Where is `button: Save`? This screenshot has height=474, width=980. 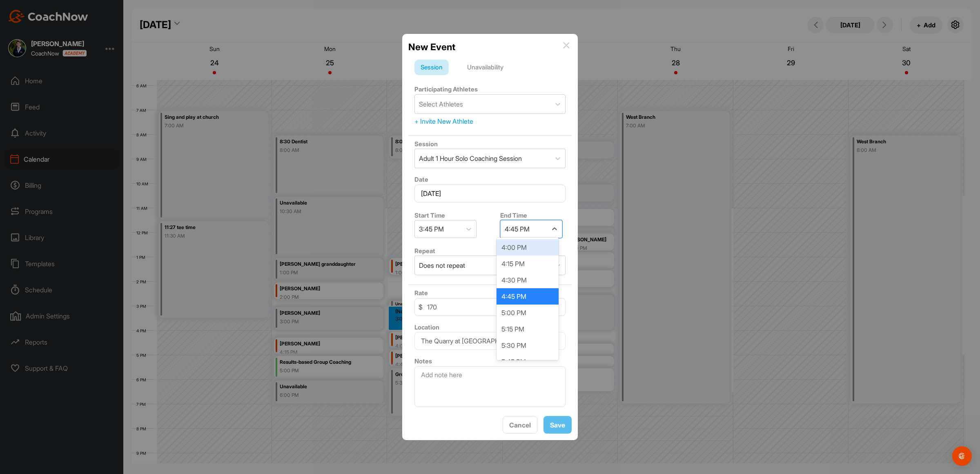 button: Save is located at coordinates (557, 425).